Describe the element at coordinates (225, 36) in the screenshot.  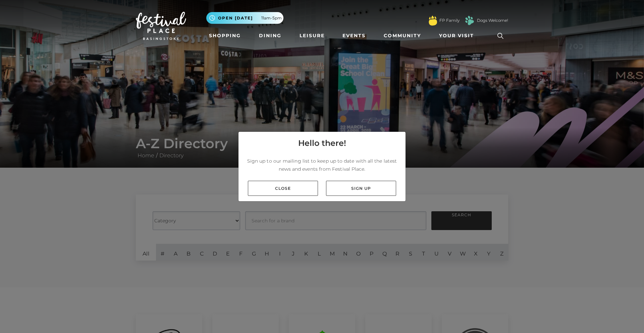
I see `a: Shopping` at that location.